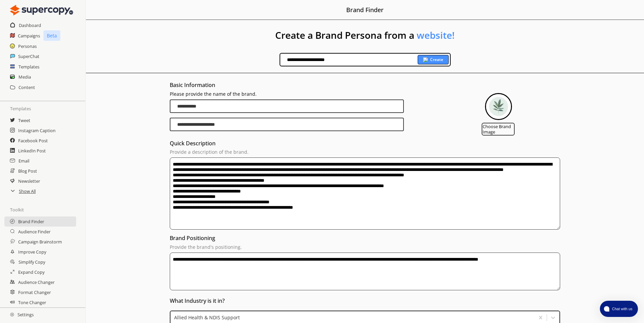 The height and width of the screenshot is (323, 644). What do you see at coordinates (32, 252) in the screenshot?
I see `a: Improve Copy` at bounding box center [32, 252].